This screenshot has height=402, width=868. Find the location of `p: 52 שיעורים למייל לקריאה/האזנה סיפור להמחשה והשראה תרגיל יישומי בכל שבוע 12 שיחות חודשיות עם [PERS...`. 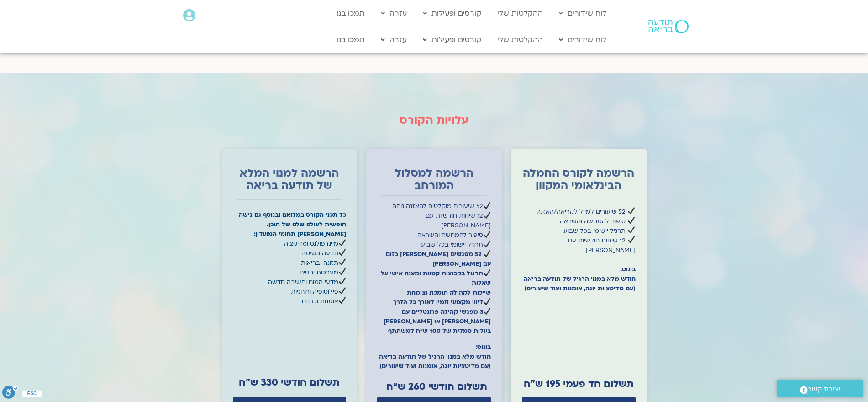

p: 52 שיעורים למייל לקריאה/האזנה סיפור להמחשה והשראה תרגיל יישומי בכל שבוע 12 שיחות חודשיות עם [PERS... is located at coordinates (578, 250).